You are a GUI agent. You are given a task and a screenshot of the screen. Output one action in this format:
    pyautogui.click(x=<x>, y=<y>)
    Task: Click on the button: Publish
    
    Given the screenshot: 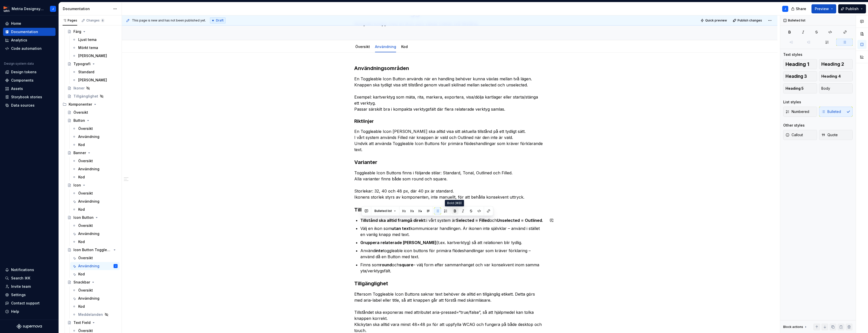 What is the action you would take?
    pyautogui.click(x=853, y=9)
    